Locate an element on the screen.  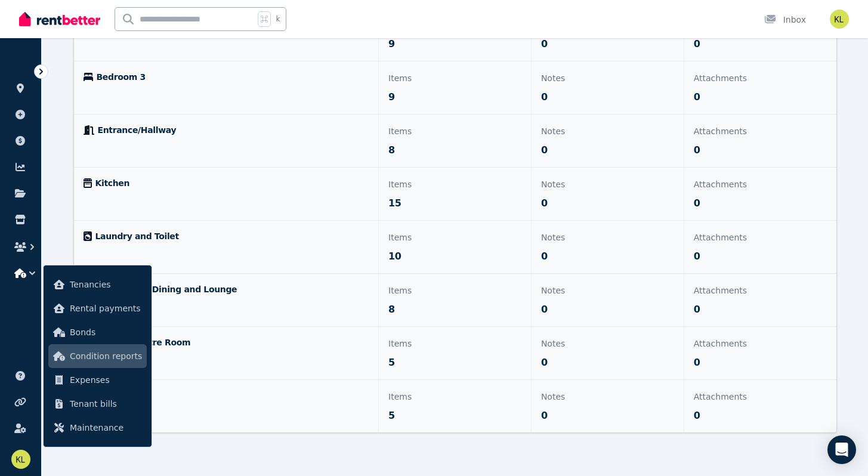
img: RentBetter is located at coordinates (59, 19).